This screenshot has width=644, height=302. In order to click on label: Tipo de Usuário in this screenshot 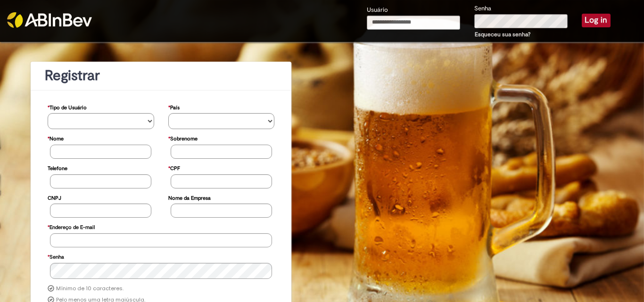, I will do `click(67, 106)`.